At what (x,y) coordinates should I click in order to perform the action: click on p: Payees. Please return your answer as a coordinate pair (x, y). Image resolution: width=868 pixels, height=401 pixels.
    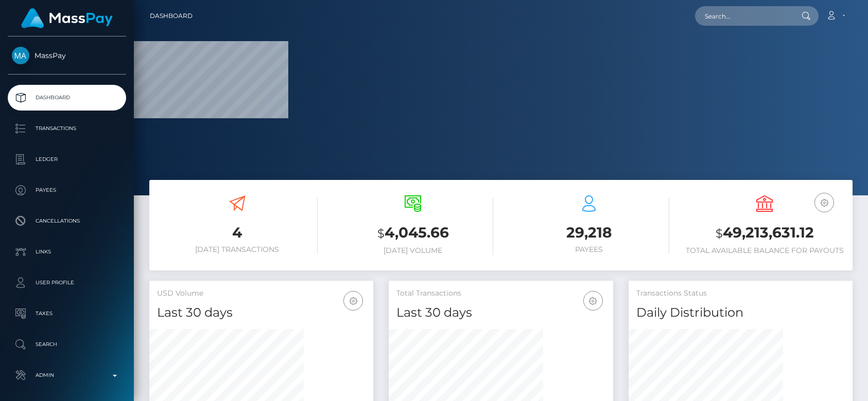
    Looking at the image, I should click on (67, 191).